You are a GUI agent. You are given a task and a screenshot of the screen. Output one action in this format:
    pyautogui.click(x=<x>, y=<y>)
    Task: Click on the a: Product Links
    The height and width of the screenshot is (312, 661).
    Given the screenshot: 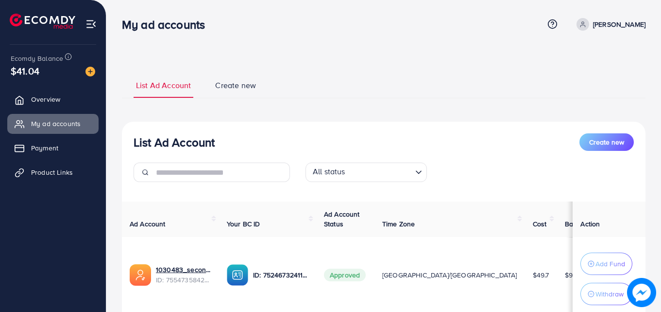 What is the action you would take?
    pyautogui.click(x=53, y=172)
    